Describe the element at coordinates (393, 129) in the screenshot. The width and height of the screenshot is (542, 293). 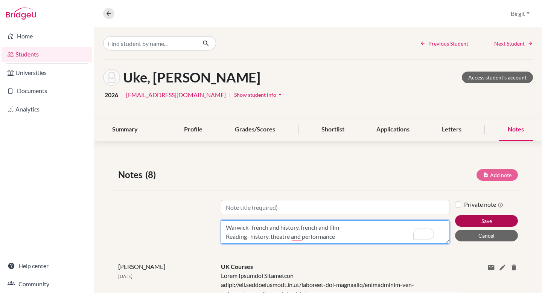
I see `div: Applications` at that location.